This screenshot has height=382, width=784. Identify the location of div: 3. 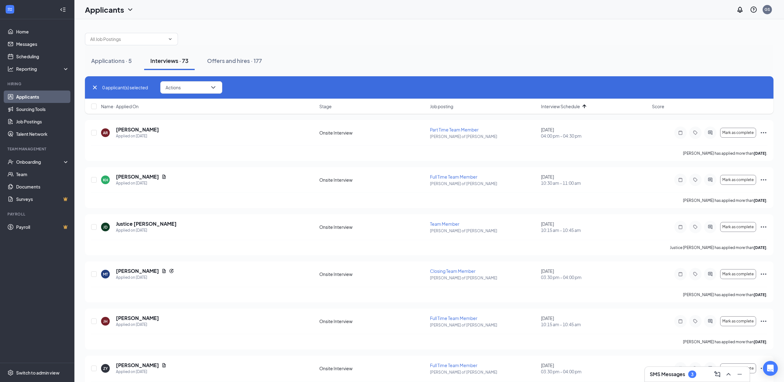
(692, 374).